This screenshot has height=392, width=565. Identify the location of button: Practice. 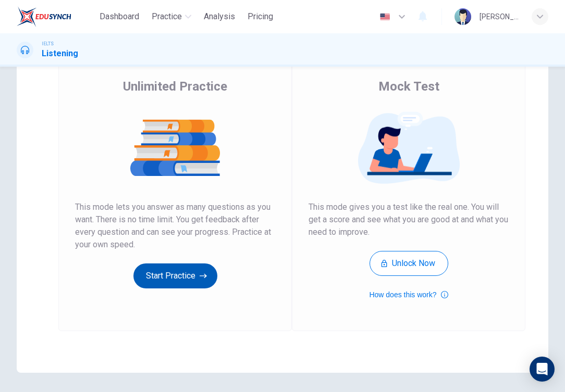
(172, 17).